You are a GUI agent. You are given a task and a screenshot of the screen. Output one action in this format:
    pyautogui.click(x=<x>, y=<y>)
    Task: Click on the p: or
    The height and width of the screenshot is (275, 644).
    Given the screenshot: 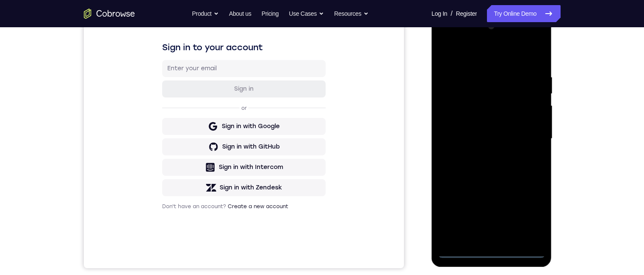 What is the action you would take?
    pyautogui.click(x=160, y=125)
    